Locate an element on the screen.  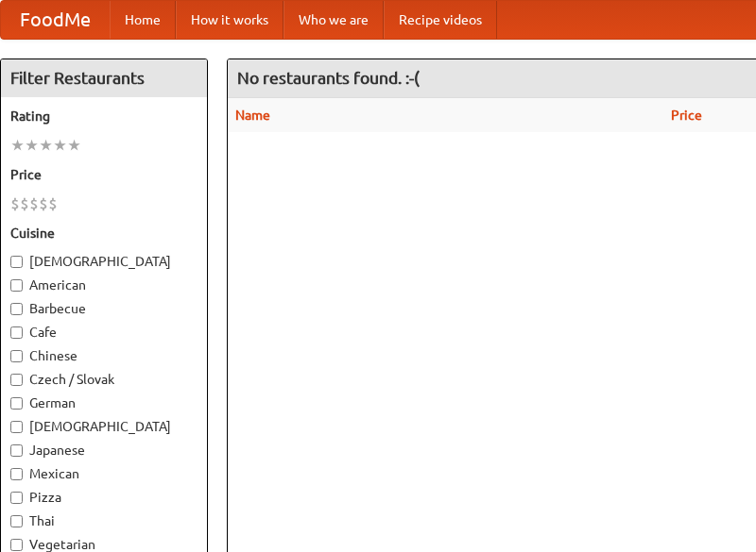
input: Barbecue is located at coordinates (16, 309).